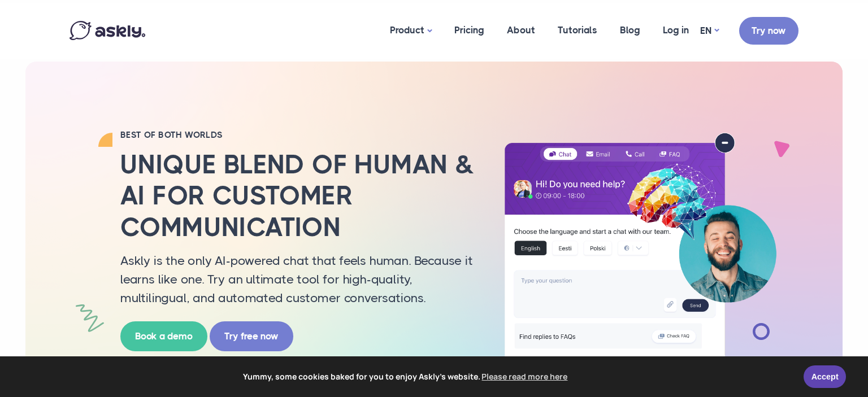  Describe the element at coordinates (525, 377) in the screenshot. I see `a: learn more about cookies` at that location.